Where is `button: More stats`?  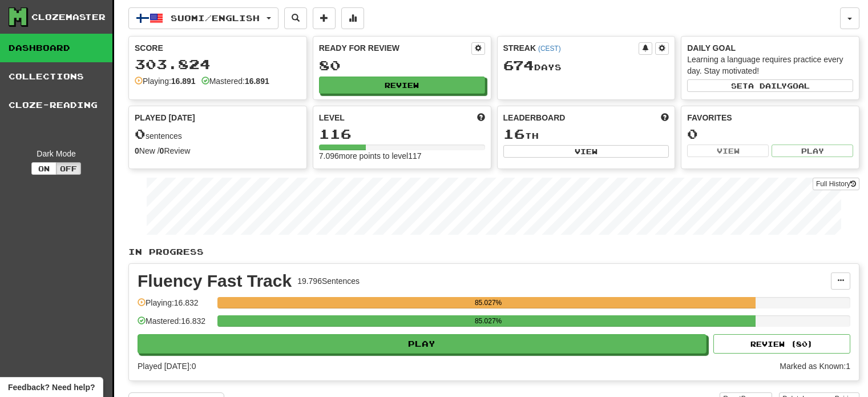
button: More stats is located at coordinates (353, 18).